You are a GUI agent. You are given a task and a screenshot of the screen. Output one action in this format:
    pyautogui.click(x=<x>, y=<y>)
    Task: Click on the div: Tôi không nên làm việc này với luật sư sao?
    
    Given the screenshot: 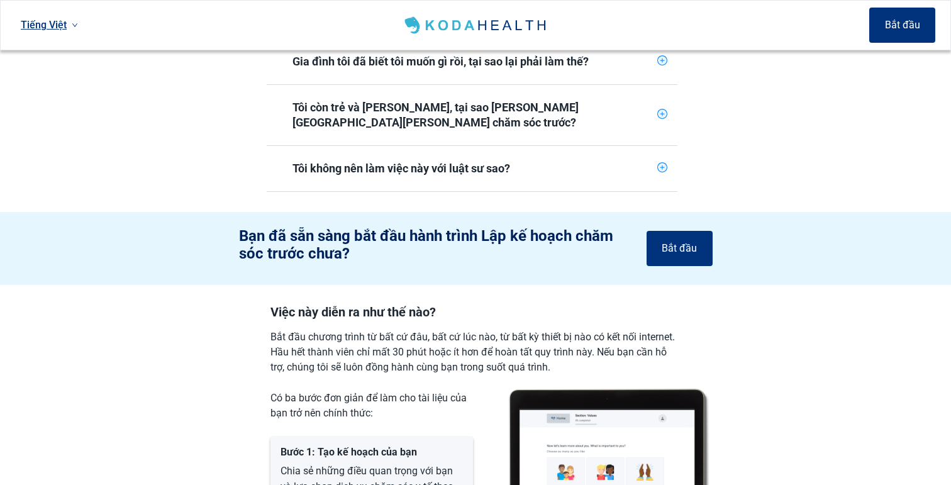 What is the action you would take?
    pyautogui.click(x=472, y=169)
    